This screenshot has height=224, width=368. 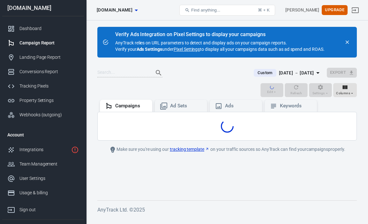 I want to click on button: Search, so click(x=159, y=73).